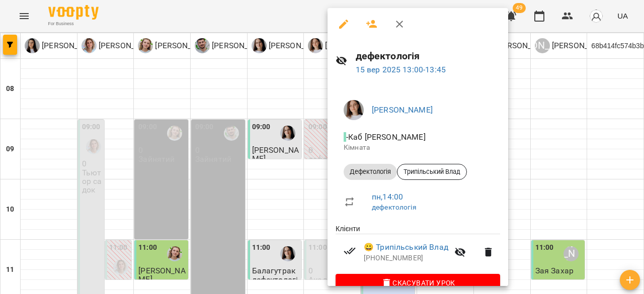 This screenshot has width=644, height=294. What do you see at coordinates (354, 110) in the screenshot?
I see `img: 0ef5eff774a5128f714d7295e94fb07c.jpeg` at bounding box center [354, 110].